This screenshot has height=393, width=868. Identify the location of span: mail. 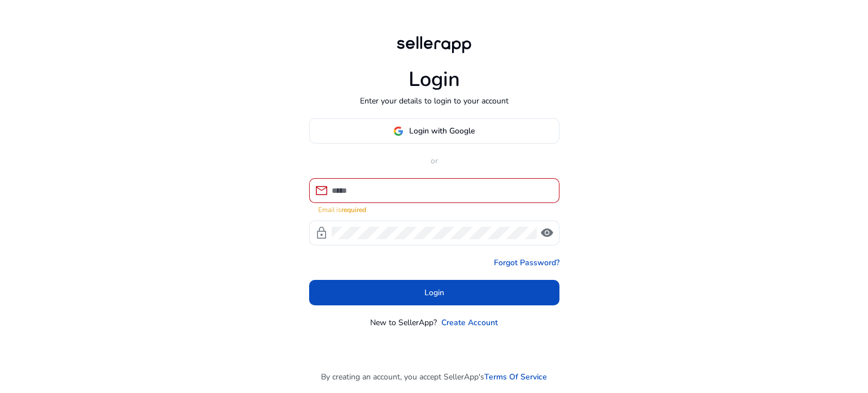
(321, 191).